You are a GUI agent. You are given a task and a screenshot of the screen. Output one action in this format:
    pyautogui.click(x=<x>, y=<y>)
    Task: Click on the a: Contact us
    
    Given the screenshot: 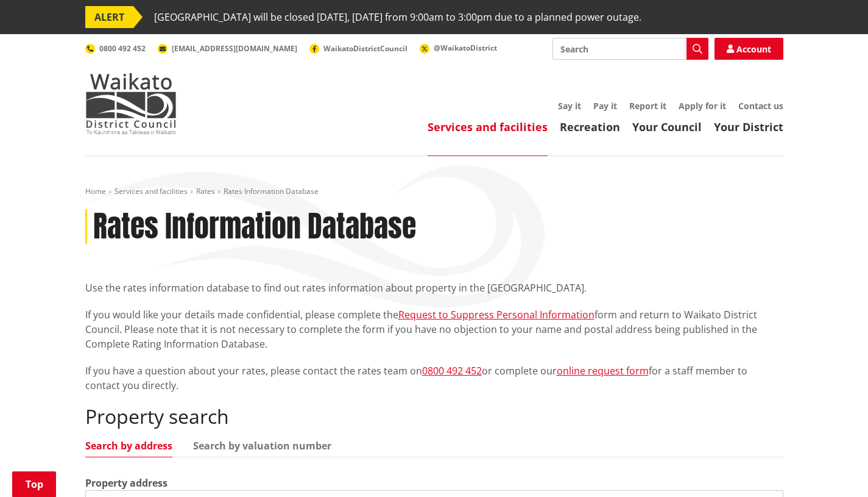 What is the action you would take?
    pyautogui.click(x=761, y=106)
    